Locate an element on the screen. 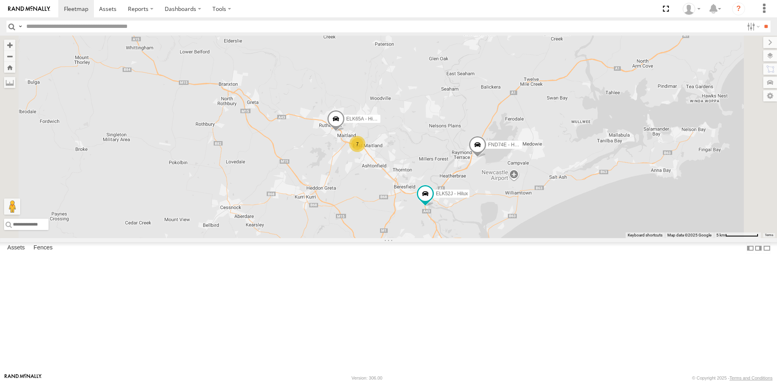 This screenshot has width=777, height=382. div: 7 is located at coordinates (357, 144).